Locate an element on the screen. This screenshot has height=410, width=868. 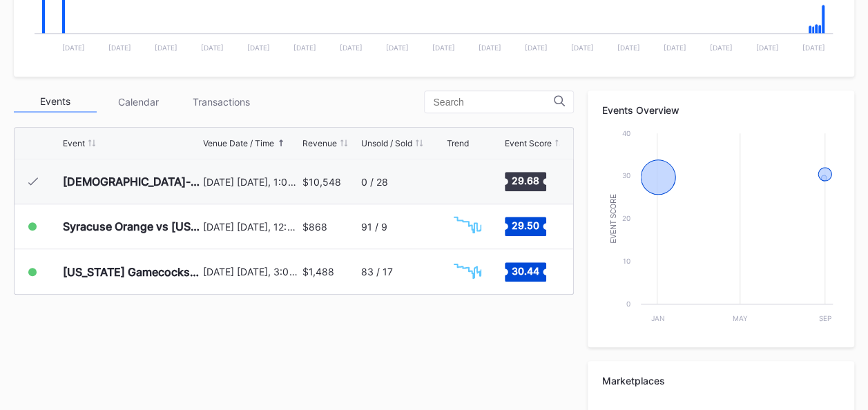
div: Event Score is located at coordinates (529, 143).